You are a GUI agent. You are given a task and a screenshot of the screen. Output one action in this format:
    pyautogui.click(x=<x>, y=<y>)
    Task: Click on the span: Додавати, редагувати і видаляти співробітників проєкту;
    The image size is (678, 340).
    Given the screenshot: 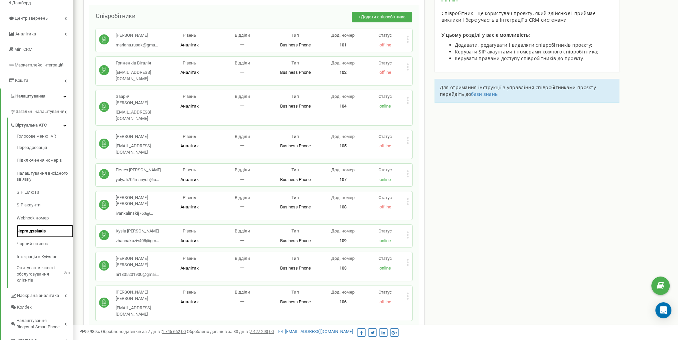 What is the action you would take?
    pyautogui.click(x=524, y=45)
    